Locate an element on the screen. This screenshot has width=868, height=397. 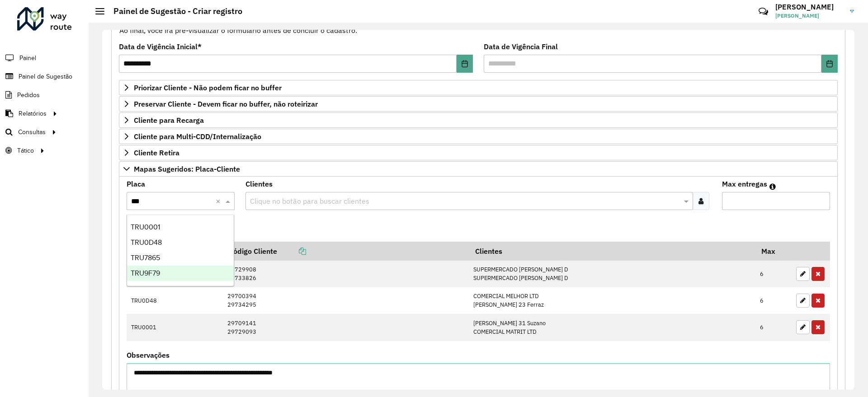
span: TRU0D48 is located at coordinates (146, 242).